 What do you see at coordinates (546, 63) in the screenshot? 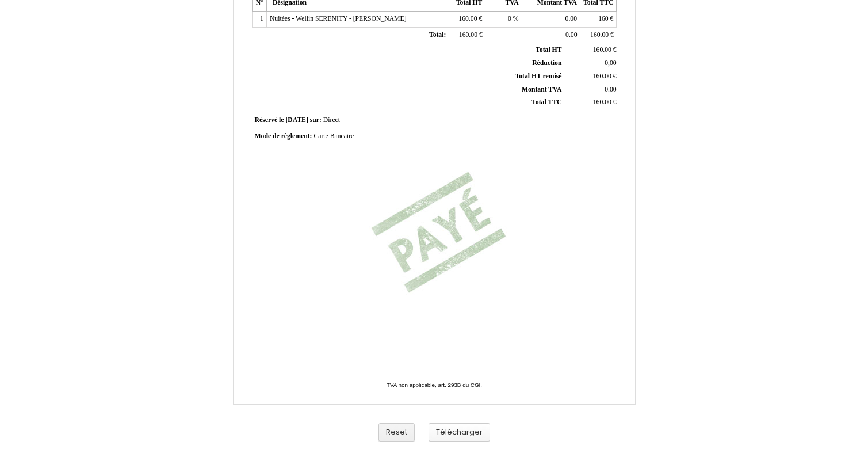
I see `span: Réduction` at bounding box center [546, 63].